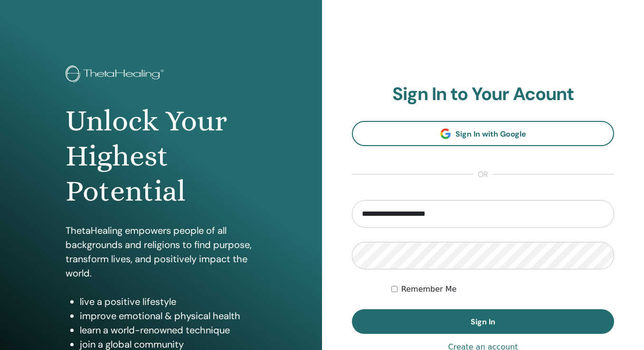  What do you see at coordinates (483, 322) in the screenshot?
I see `button: Sign In` at bounding box center [483, 322].